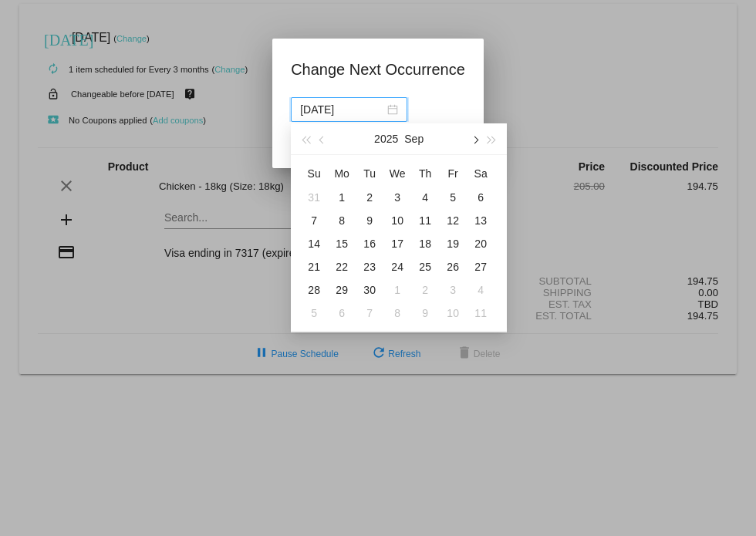 The image size is (756, 536). I want to click on div: 28, so click(314, 290).